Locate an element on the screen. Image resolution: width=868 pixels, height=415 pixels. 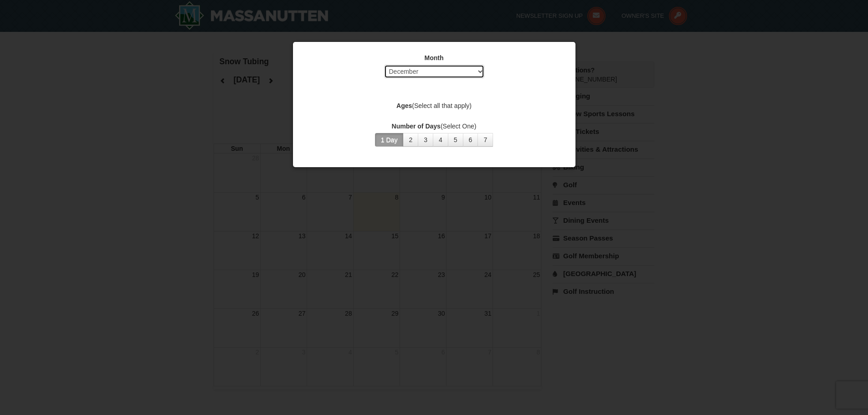
button: 2 is located at coordinates (411, 140).